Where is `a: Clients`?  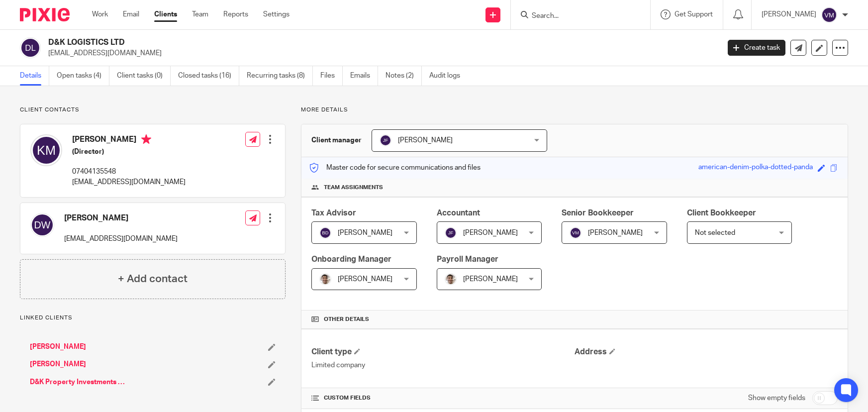
a: Clients is located at coordinates (166, 15).